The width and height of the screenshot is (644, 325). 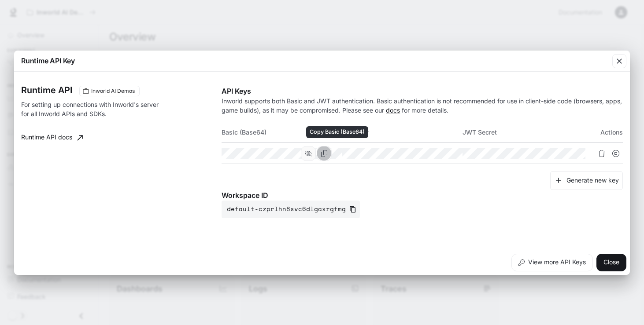 What do you see at coordinates (612, 262) in the screenshot?
I see `button: Close` at bounding box center [612, 262].